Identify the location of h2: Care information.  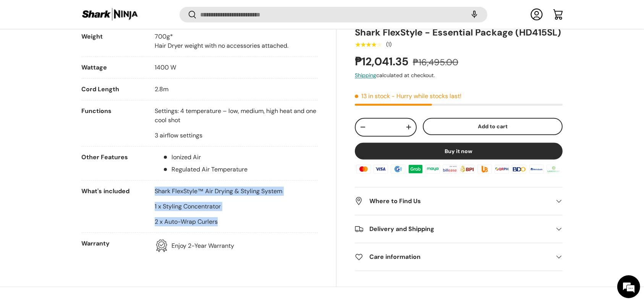
(453, 257).